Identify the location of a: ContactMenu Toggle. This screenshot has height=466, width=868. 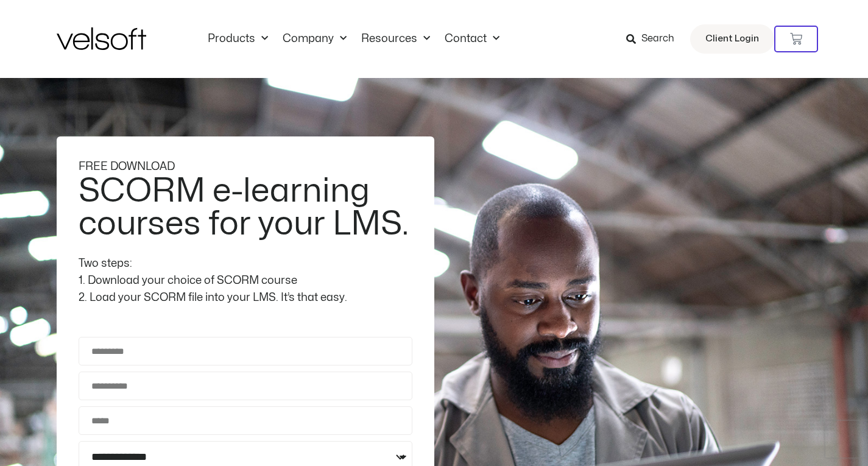
(472, 39).